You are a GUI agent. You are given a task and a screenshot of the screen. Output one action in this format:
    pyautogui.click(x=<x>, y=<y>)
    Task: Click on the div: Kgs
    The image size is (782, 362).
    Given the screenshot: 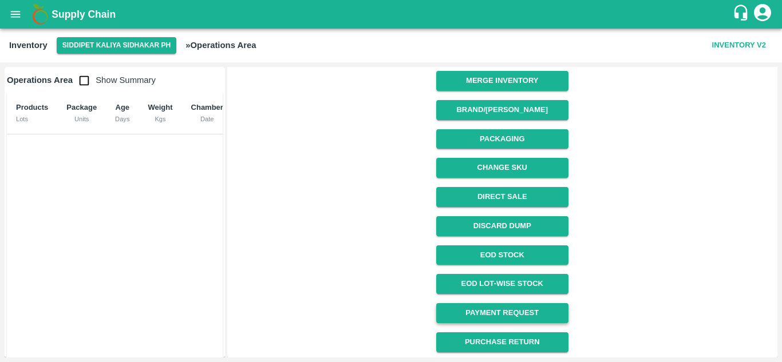 What is the action you would take?
    pyautogui.click(x=160, y=119)
    